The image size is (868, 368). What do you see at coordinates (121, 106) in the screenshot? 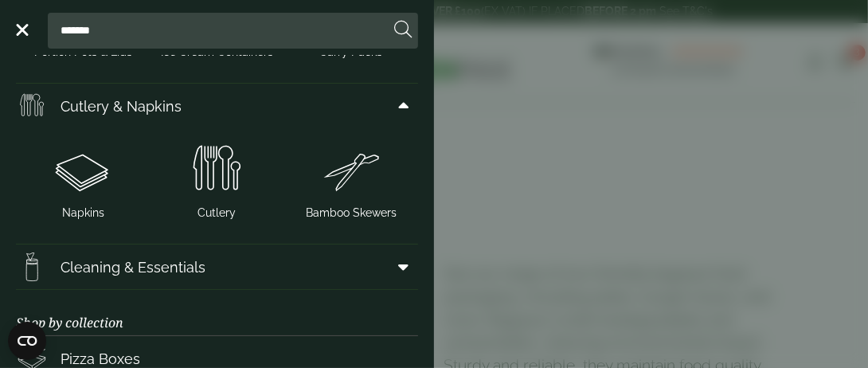
I see `span: Cutlery & Napkins` at bounding box center [121, 106].